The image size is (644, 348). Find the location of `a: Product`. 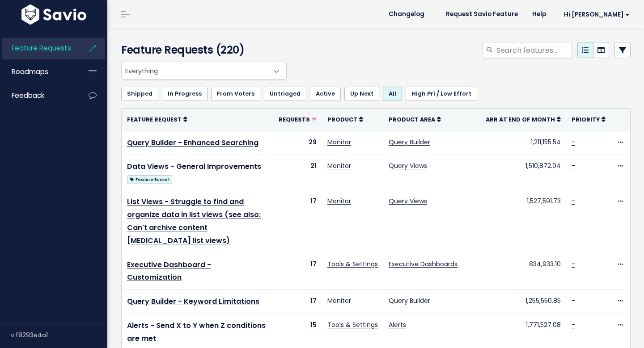

a: Product is located at coordinates (345, 119).